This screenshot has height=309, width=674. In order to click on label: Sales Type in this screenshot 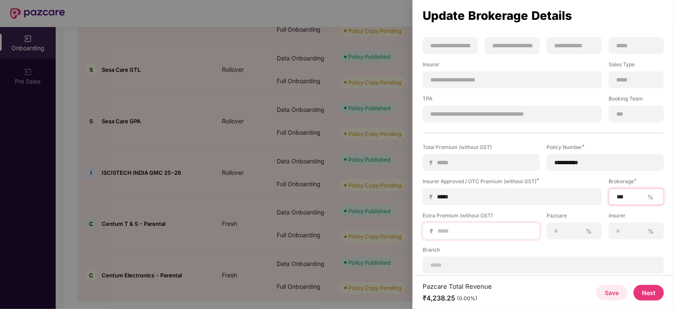, I will do `click(636, 66)`.